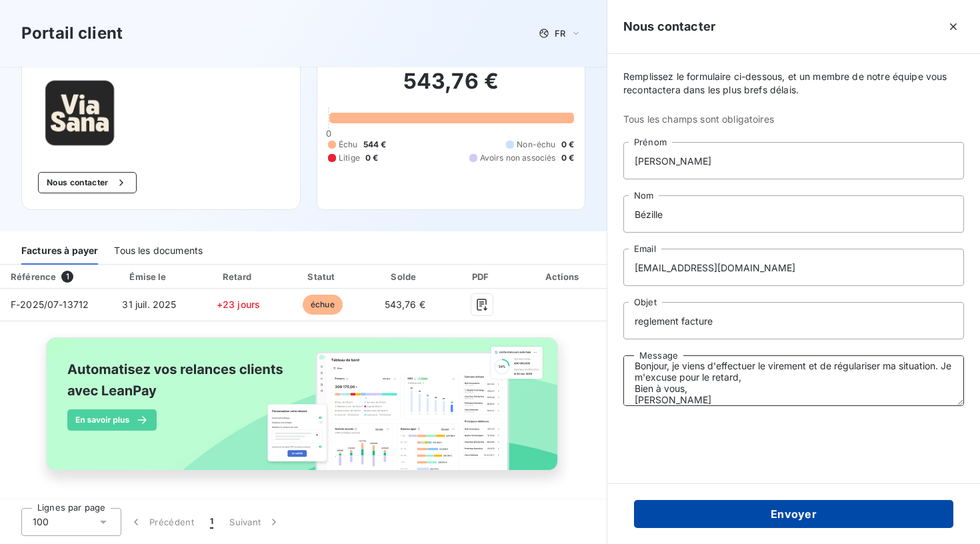 The height and width of the screenshot is (544, 980). Describe the element at coordinates (322, 304) in the screenshot. I see `span: échue` at that location.